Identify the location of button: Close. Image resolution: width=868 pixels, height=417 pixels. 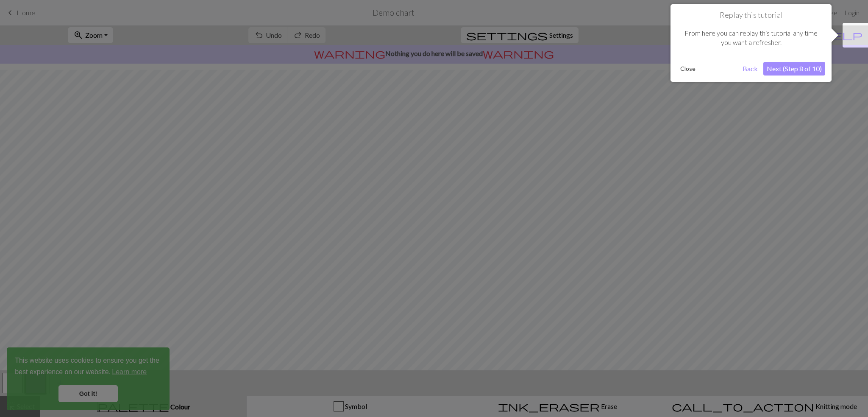
(688, 69).